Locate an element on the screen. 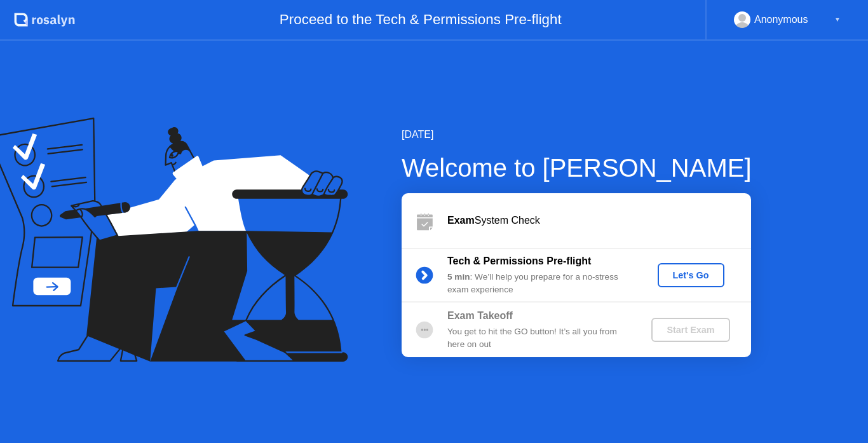 This screenshot has height=443, width=868. div: Anonymous is located at coordinates (781, 20).